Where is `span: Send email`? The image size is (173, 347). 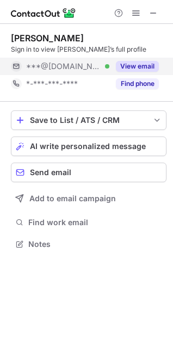 span: Send email is located at coordinates (51, 173).